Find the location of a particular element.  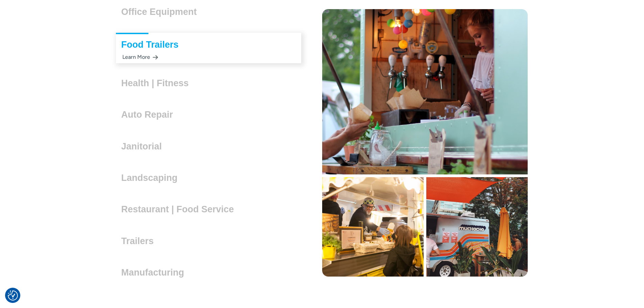

h3: Health | Fitness is located at coordinates (158, 83).